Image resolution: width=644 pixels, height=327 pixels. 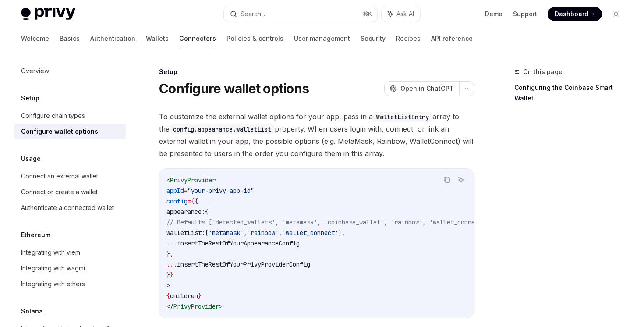 What do you see at coordinates (70, 284) in the screenshot?
I see `a: Integrating with ethers` at bounding box center [70, 284].